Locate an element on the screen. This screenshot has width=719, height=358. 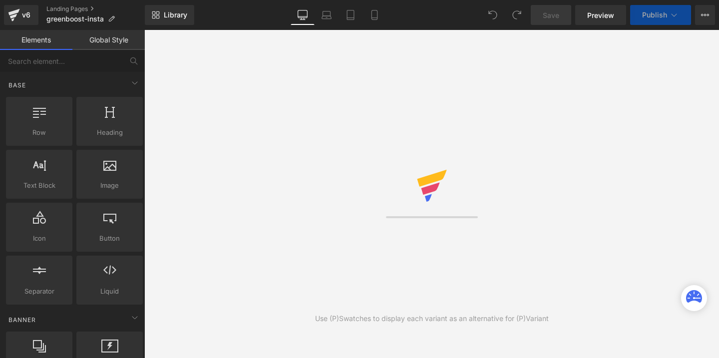
button: Undo is located at coordinates (493, 15).